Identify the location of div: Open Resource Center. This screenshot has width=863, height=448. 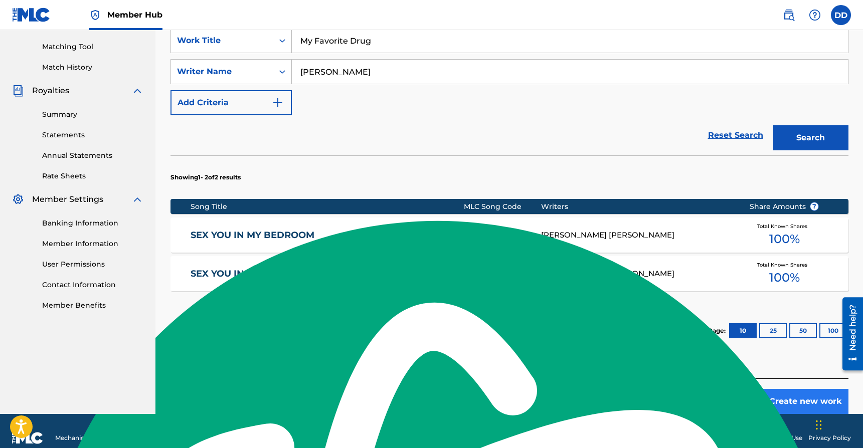
(18, 40).